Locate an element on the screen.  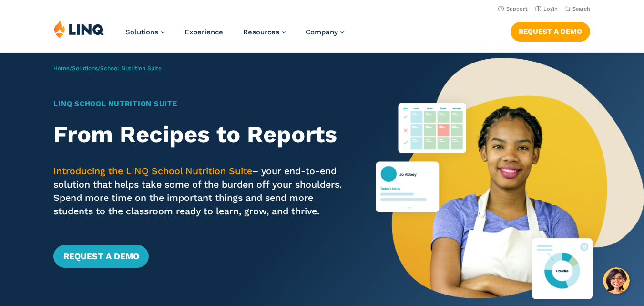
a: Resources is located at coordinates (264, 32).